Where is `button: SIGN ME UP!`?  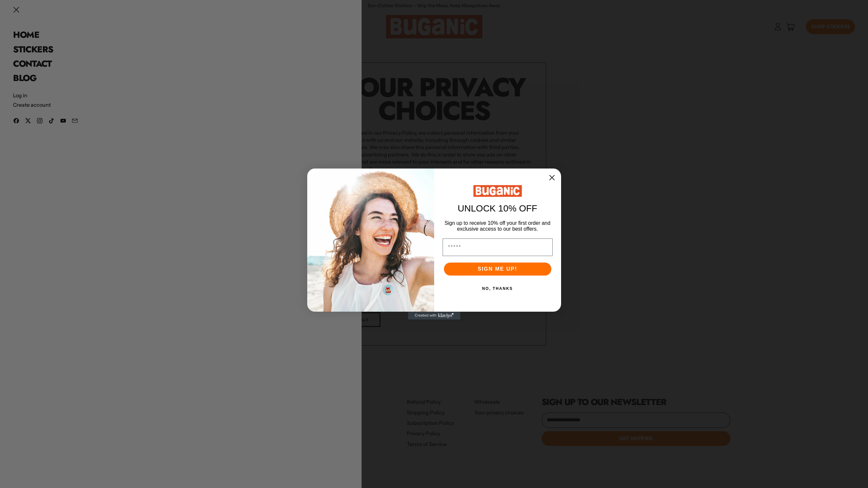
button: SIGN ME UP! is located at coordinates (498, 269).